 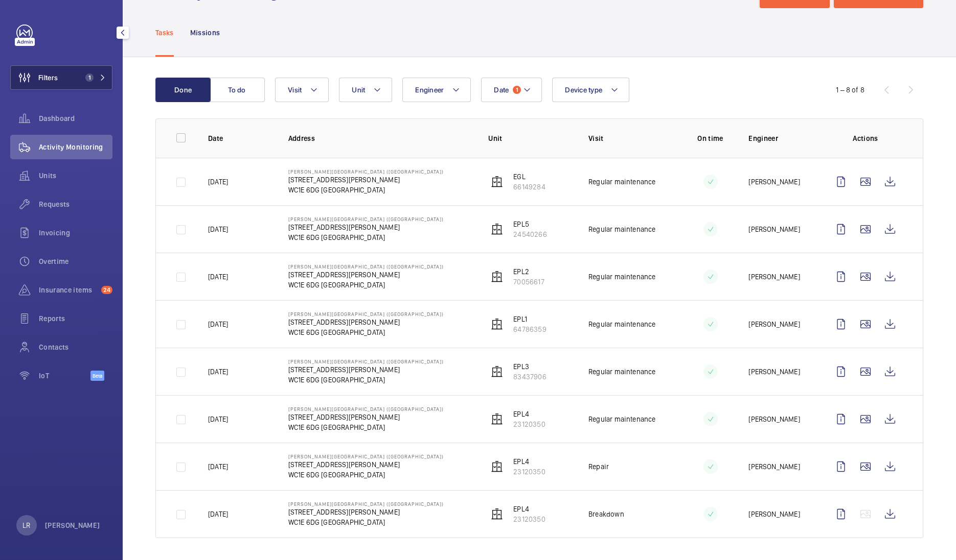 What do you see at coordinates (530, 139) in the screenshot?
I see `p: Unit` at bounding box center [530, 139].